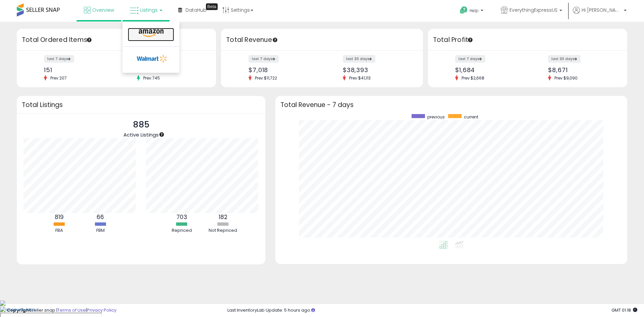 This screenshot has width=644, height=317. I want to click on div: $7,018, so click(283, 70).